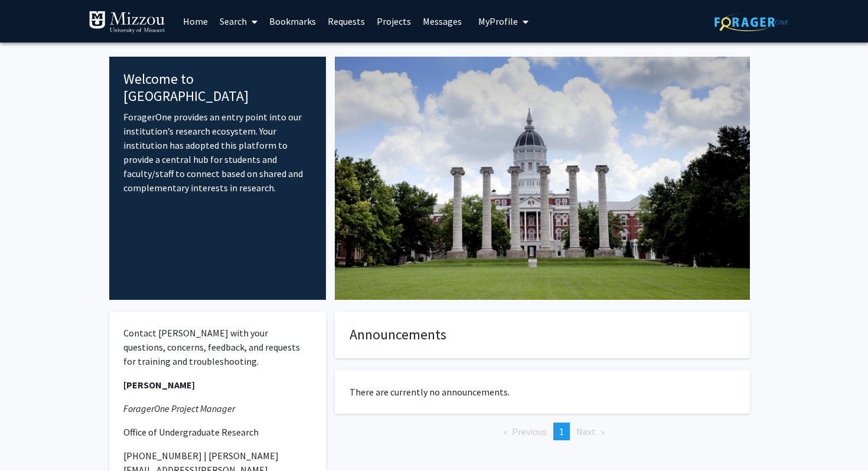 This screenshot has height=471, width=868. Describe the element at coordinates (751, 22) in the screenshot. I see `img: ForagerOne Logo` at that location.